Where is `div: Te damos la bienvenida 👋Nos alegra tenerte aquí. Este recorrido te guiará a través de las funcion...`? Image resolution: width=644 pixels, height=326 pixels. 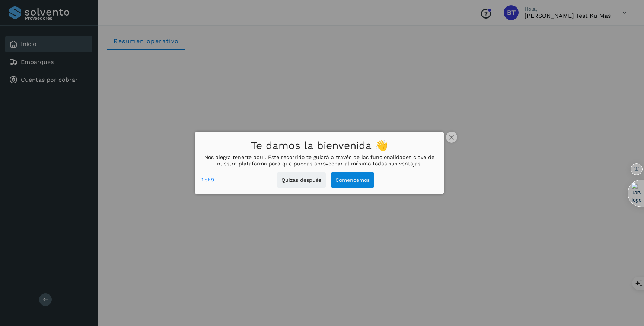
div: Te damos la bienvenida 👋Nos alegra tenerte aquí. Este recorrido te guiará a través de las funcion... is located at coordinates (319, 163).